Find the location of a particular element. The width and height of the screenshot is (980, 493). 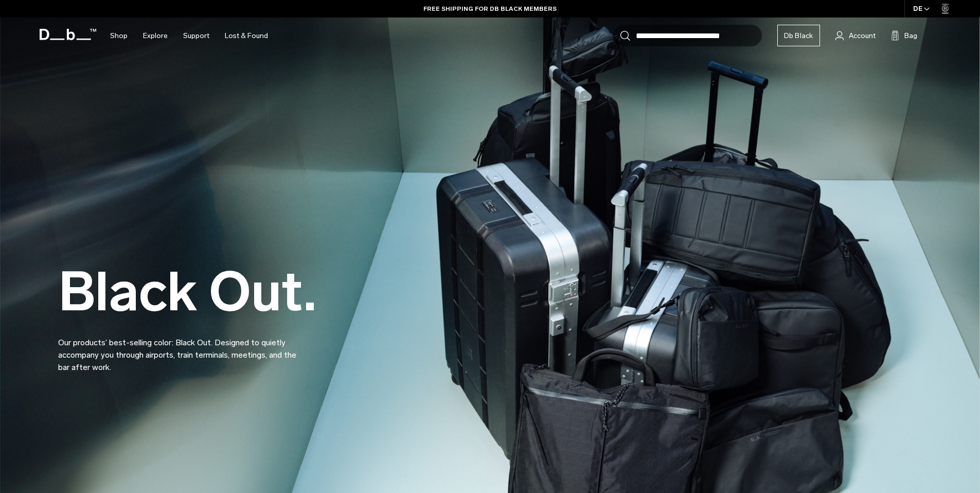

nav: Main Navigation is located at coordinates (189, 36).